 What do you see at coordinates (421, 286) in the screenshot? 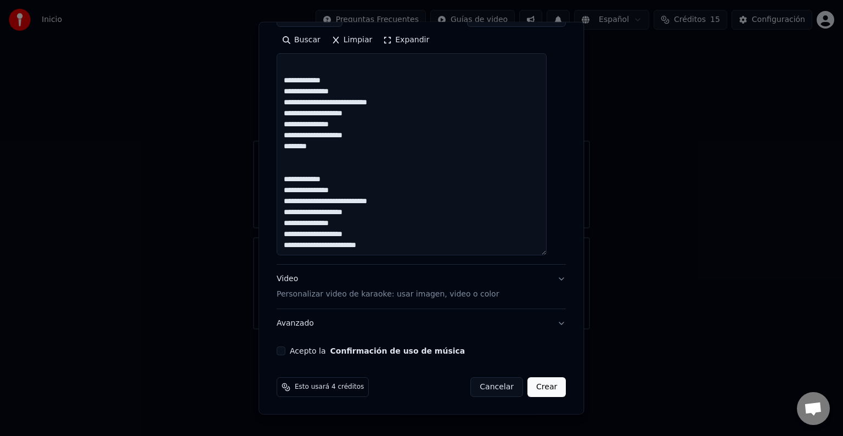
I see `button: VideoPersonalizar video de karaoke: usar imagen, video o color` at bounding box center [421, 286].